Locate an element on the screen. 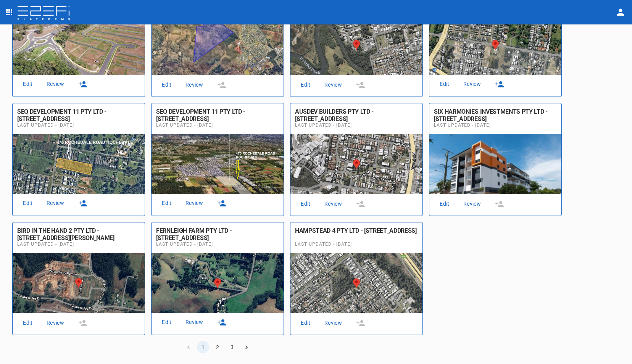  h6: SIX HARMONIES INVESTMENTS PTY LTD - 3 Grout Street, MacGregor is located at coordinates (495, 115).